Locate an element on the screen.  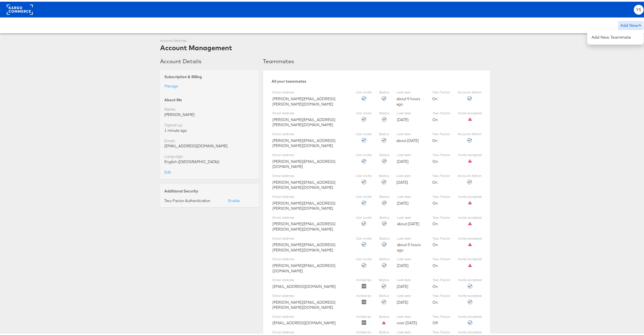
span: YS is located at coordinates (638, 8).